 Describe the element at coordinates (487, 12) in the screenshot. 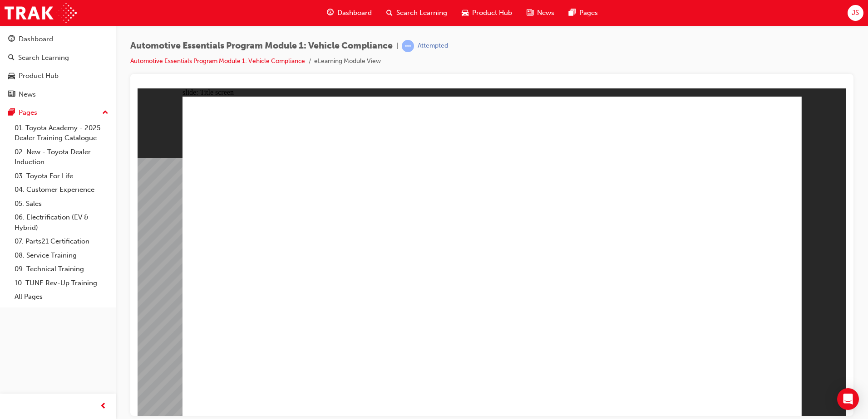

I see `a: car-iconProduct Hub` at that location.